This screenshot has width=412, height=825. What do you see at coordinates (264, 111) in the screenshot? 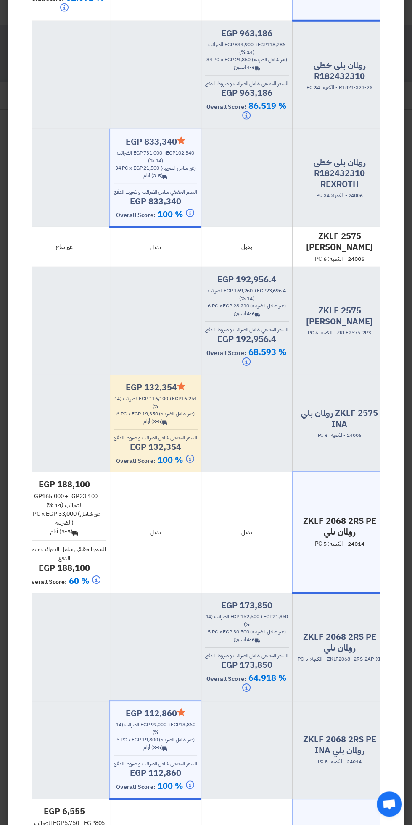
I see `span: 86.519 %` at bounding box center [264, 111].